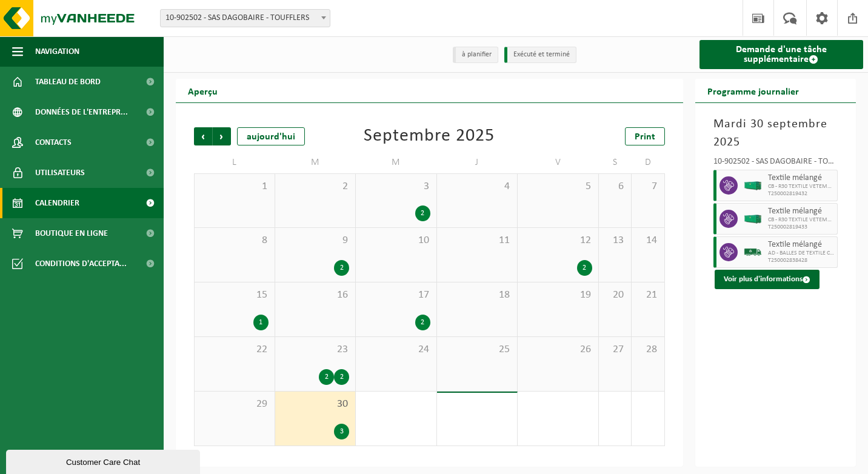 The image size is (868, 474). What do you see at coordinates (645, 136) in the screenshot?
I see `a: Print` at bounding box center [645, 136].